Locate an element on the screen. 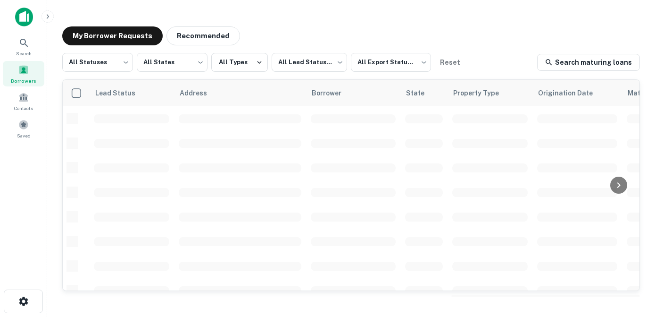  button: All Types is located at coordinates (240, 62).